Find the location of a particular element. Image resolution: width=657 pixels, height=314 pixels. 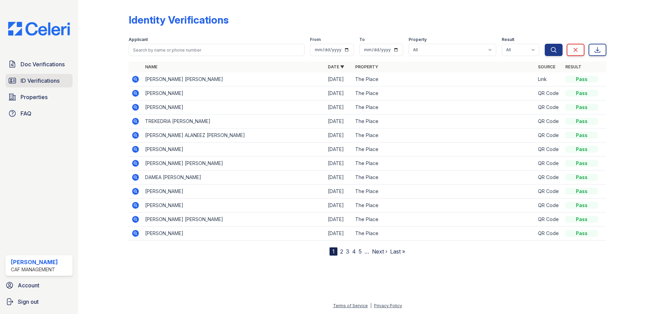

label: Applicant is located at coordinates (138, 40).